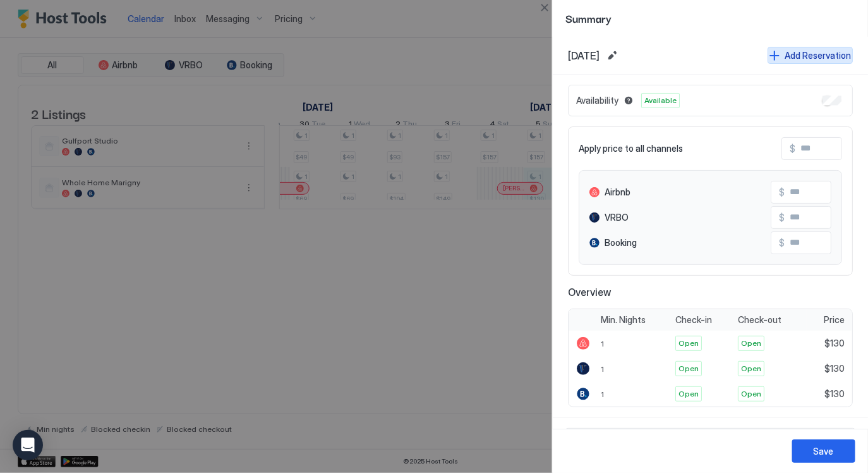 Image resolution: width=868 pixels, height=473 pixels. What do you see at coordinates (818, 55) in the screenshot?
I see `div: Add Reservation` at bounding box center [818, 55].